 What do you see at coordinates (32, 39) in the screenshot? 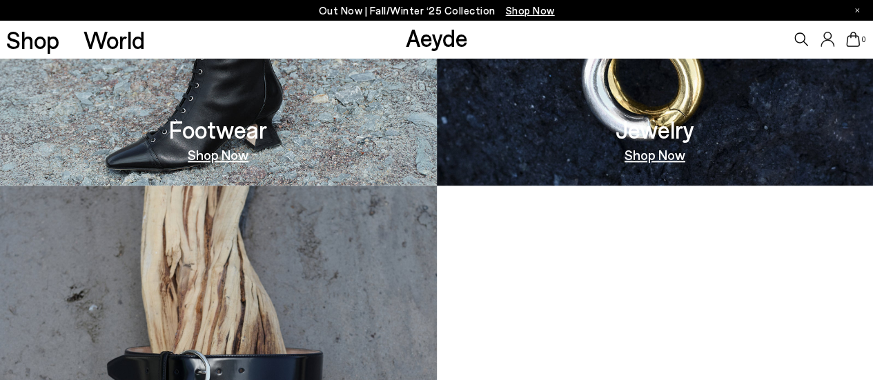
I see `a: Shop` at bounding box center [32, 39].